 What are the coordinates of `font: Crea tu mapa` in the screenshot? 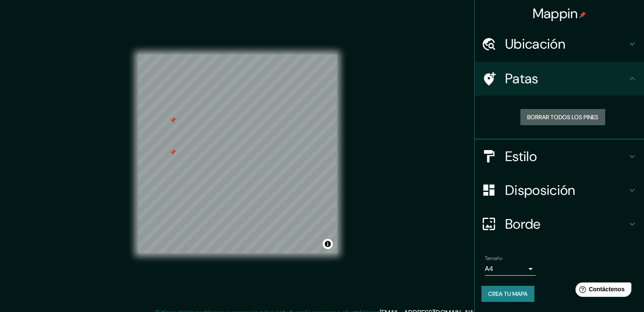 It's located at (508, 294).